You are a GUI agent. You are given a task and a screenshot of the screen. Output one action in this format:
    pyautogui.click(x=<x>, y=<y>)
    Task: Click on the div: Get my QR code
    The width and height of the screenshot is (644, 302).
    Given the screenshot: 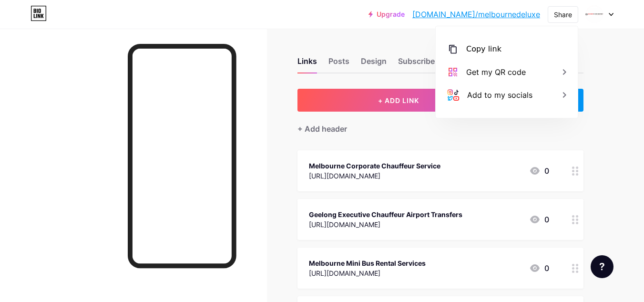 What is the action you would take?
    pyautogui.click(x=496, y=72)
    